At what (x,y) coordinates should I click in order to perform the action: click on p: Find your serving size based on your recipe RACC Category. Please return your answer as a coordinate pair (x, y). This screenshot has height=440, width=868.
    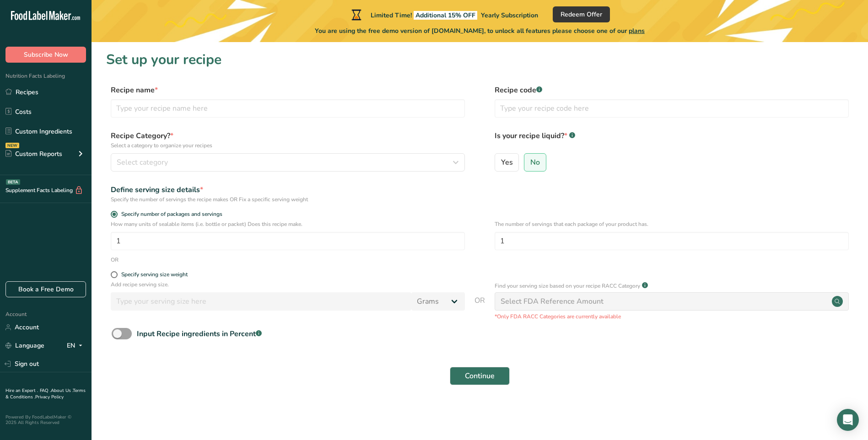
    Looking at the image, I should click on (567, 286).